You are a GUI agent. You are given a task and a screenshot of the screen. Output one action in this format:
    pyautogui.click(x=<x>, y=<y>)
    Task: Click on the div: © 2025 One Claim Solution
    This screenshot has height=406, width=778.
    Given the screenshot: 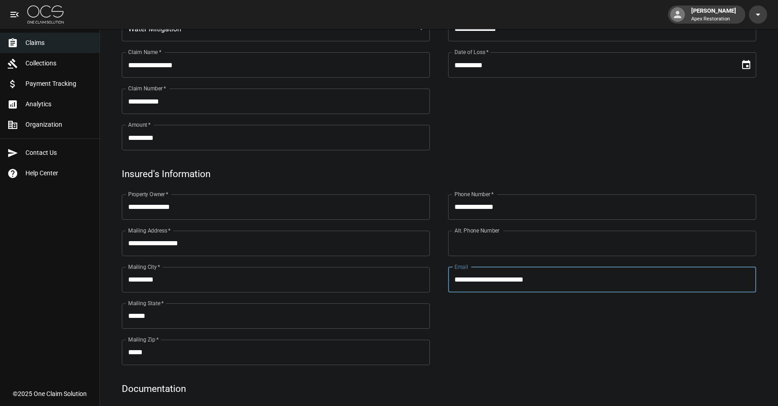 What is the action you would take?
    pyautogui.click(x=50, y=394)
    